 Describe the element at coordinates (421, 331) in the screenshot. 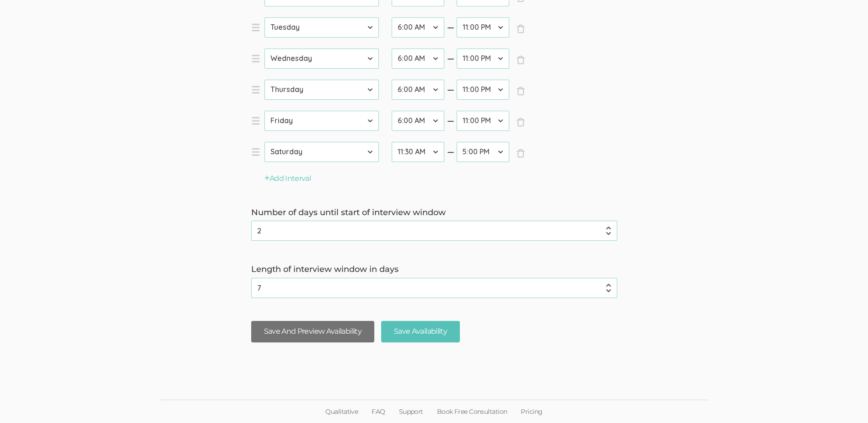

I see `input: Save Availability` at that location.